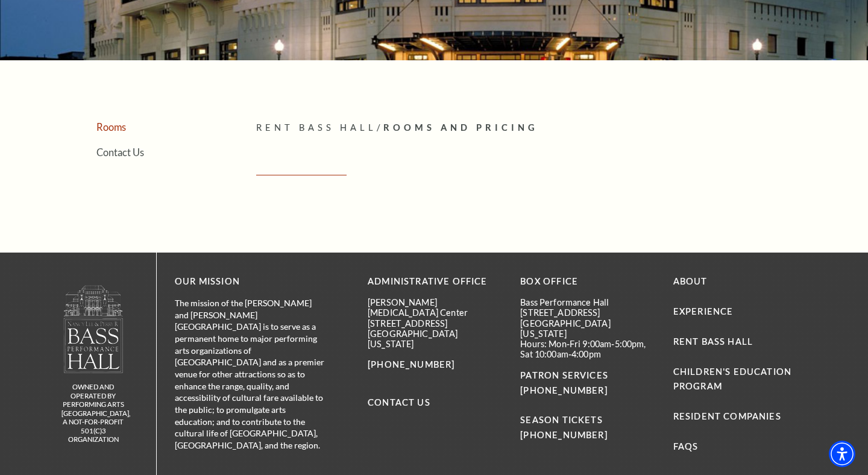  I want to click on span: Rent Bass Hall, so click(316, 127).